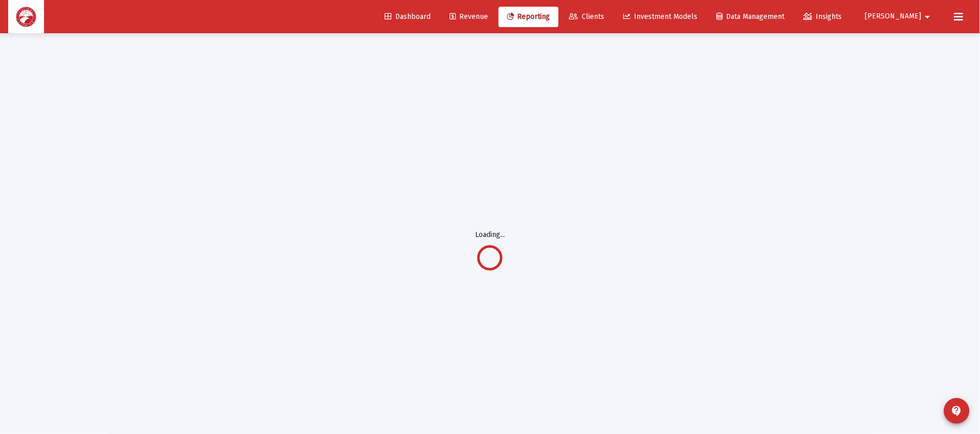 The height and width of the screenshot is (434, 980). I want to click on span: Investment Models, so click(660, 16).